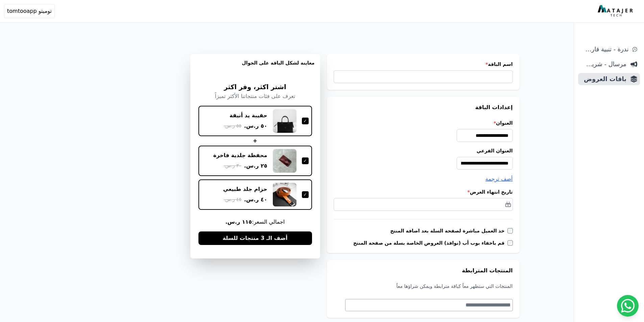  I want to click on span: ٥٠ ر.س., so click(256, 126).